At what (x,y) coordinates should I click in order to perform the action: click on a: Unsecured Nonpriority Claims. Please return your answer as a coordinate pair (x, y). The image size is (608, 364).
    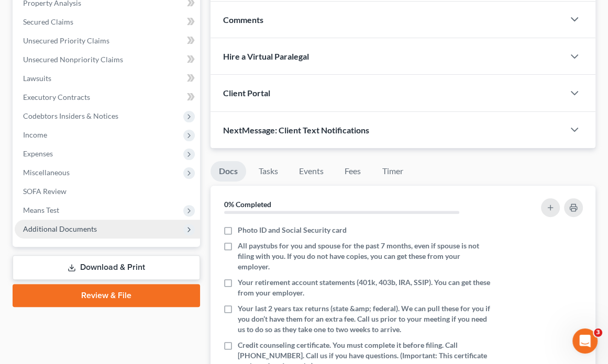
    Looking at the image, I should click on (107, 60).